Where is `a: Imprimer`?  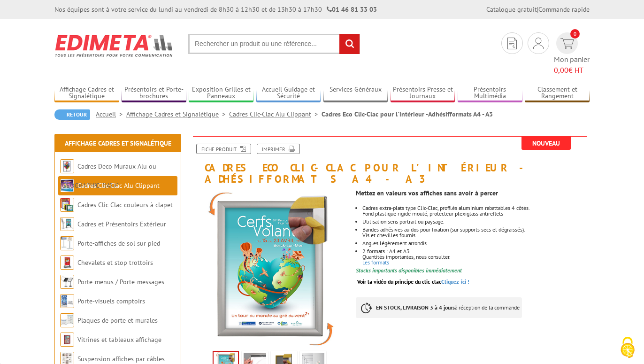 a: Imprimer is located at coordinates (278, 149).